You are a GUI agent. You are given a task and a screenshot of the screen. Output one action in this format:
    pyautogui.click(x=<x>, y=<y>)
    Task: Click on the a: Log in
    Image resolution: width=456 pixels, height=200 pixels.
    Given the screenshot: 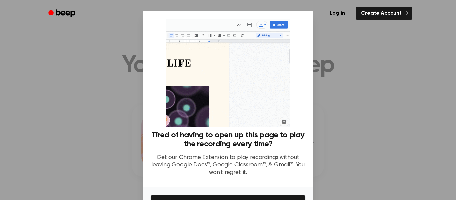 What is the action you would take?
    pyautogui.click(x=337, y=13)
    